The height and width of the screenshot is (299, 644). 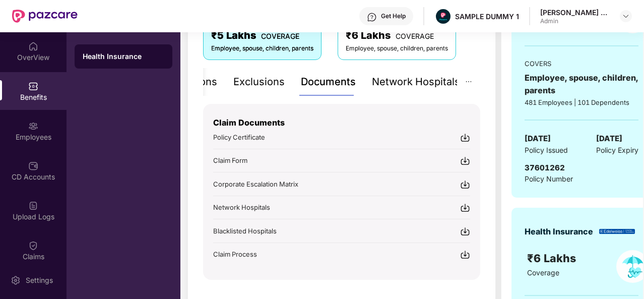 What do you see at coordinates (245, 231) in the screenshot?
I see `span: Blacklisted Hospitals` at bounding box center [245, 231].